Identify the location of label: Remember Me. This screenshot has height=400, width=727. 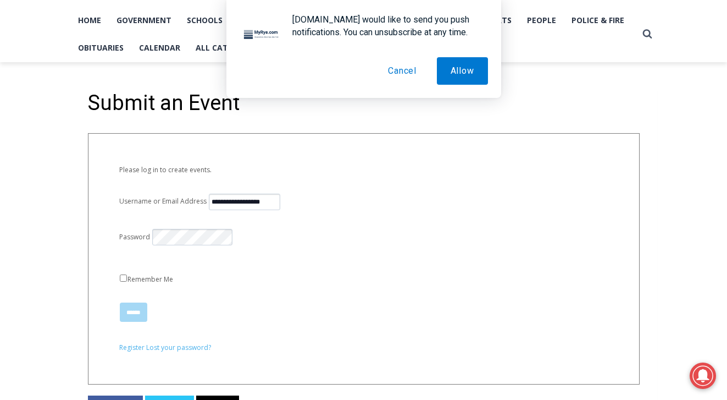
(146, 279).